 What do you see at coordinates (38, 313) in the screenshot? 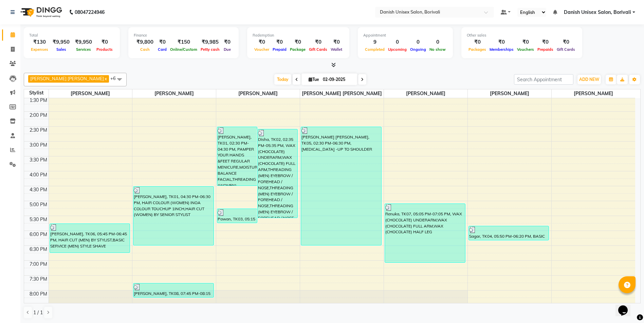
I see `span: 1 / 1` at bounding box center [38, 313].